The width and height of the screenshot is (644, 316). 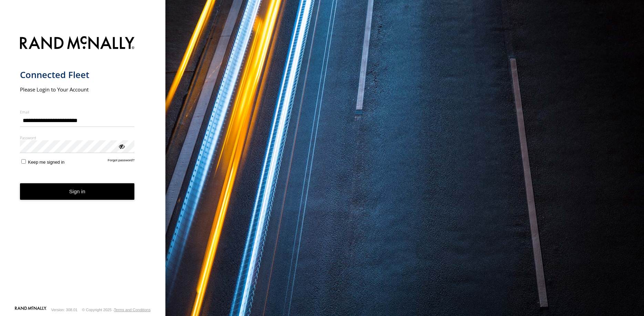 What do you see at coordinates (116, 310) in the screenshot?
I see `div: © Copyright 2025 -` at bounding box center [116, 310].